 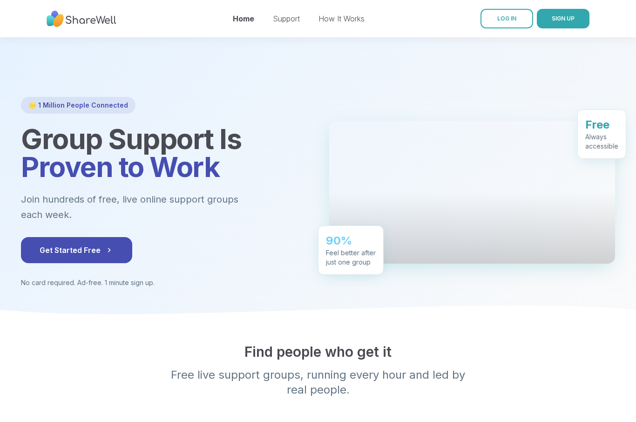 I want to click on a: Support, so click(x=286, y=19).